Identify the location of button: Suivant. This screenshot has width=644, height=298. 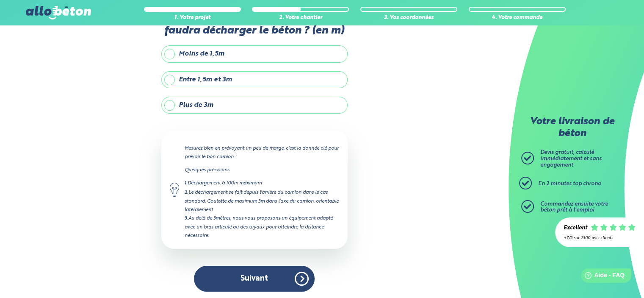
(254, 278).